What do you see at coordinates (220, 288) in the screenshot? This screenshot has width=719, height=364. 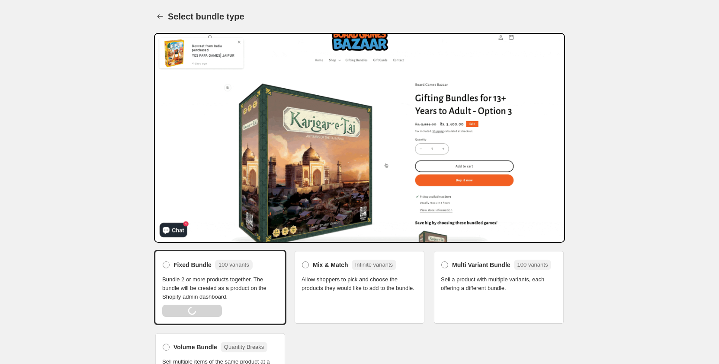 I see `span: Bundle 2 or more products together. The bundle will be created as a product on the Shopify admin ...` at bounding box center [220, 288].